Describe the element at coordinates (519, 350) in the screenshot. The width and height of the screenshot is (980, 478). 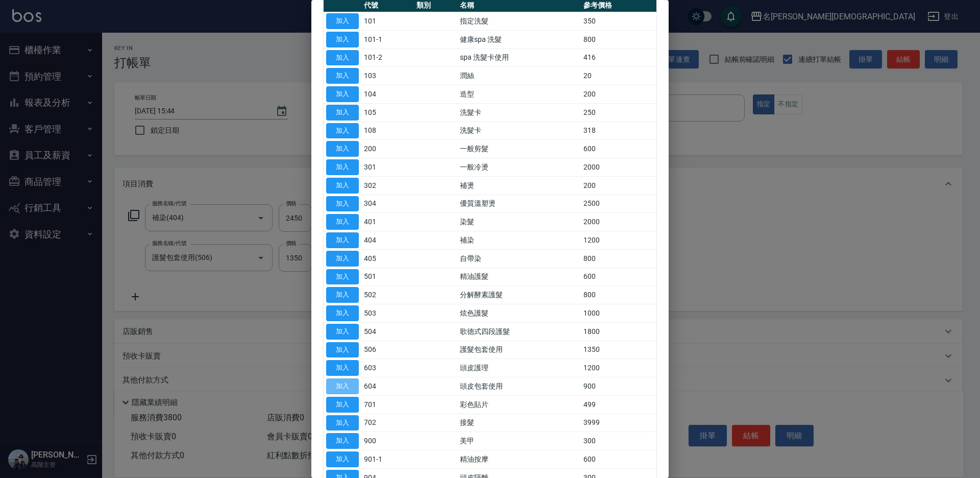
I see `td: 護髮包套使用` at that location.